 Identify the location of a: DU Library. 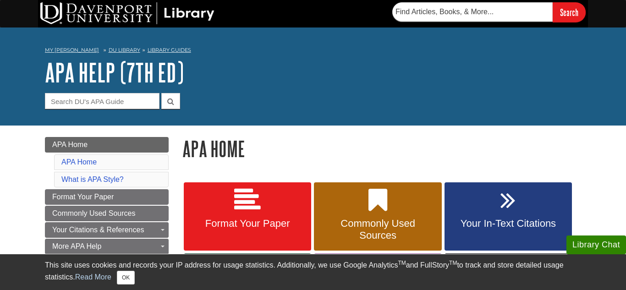
(124, 50).